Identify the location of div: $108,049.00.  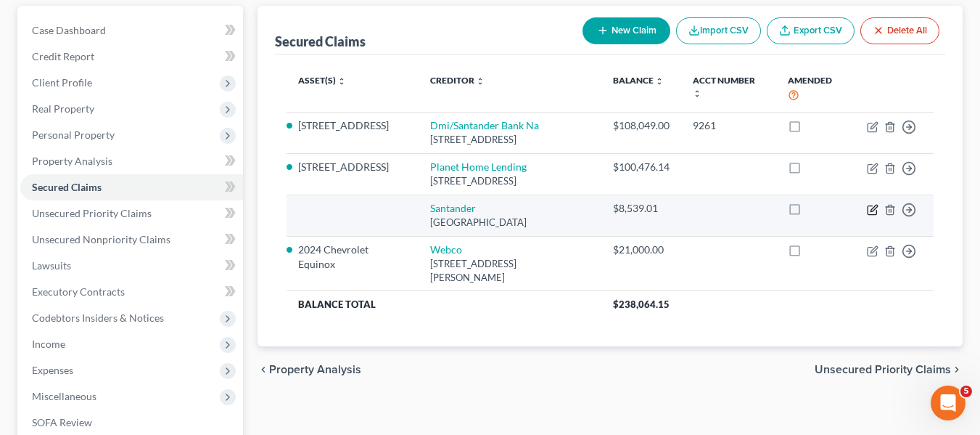
(641, 125).